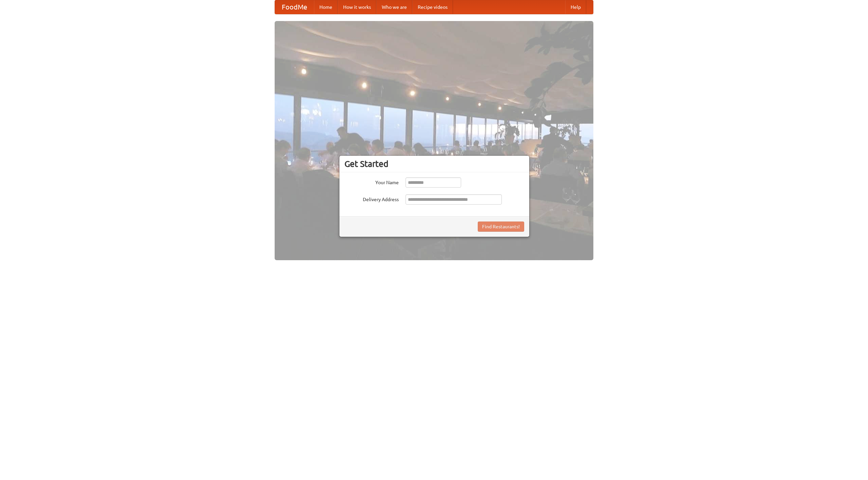 The image size is (868, 480). I want to click on a: FoodMe, so click(294, 7).